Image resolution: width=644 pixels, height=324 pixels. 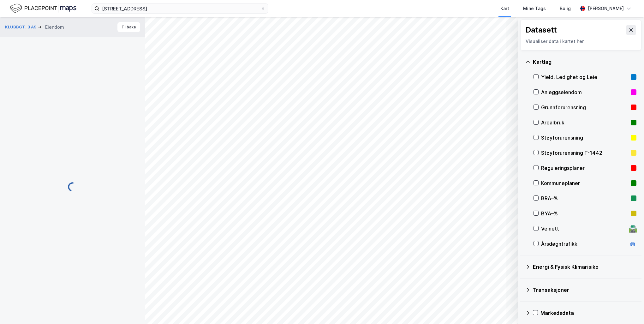 I want to click on div: BYA–%, so click(x=584, y=213).